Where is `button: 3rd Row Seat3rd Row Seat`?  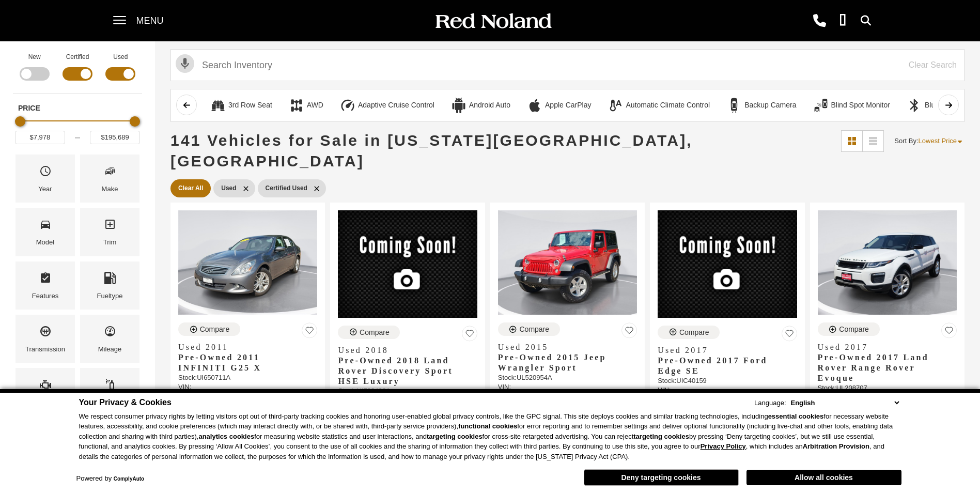
button: 3rd Row Seat3rd Row Seat is located at coordinates (241, 106).